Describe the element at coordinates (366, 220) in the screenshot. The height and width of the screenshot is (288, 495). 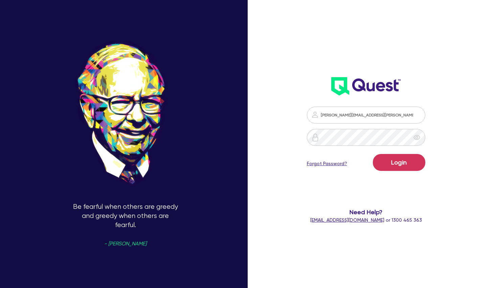
I see `span: or 1300 465 363` at that location.